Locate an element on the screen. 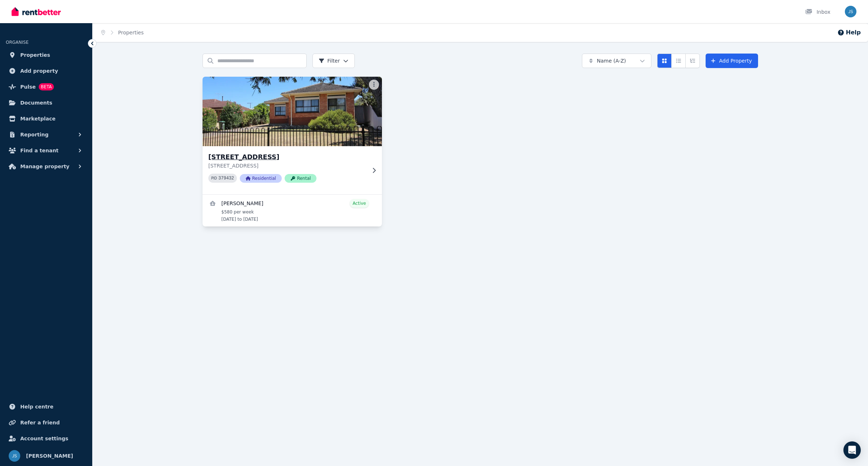 Image resolution: width=868 pixels, height=466 pixels. div: View options is located at coordinates (679, 61).